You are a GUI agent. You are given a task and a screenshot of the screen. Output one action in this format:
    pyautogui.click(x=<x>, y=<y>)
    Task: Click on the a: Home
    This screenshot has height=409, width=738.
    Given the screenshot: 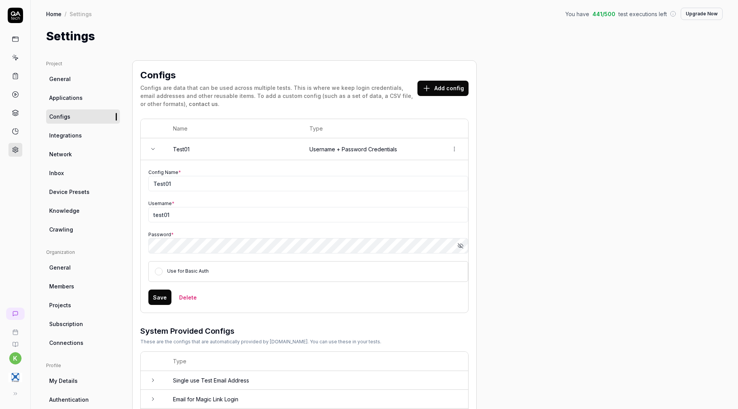 What is the action you would take?
    pyautogui.click(x=54, y=14)
    